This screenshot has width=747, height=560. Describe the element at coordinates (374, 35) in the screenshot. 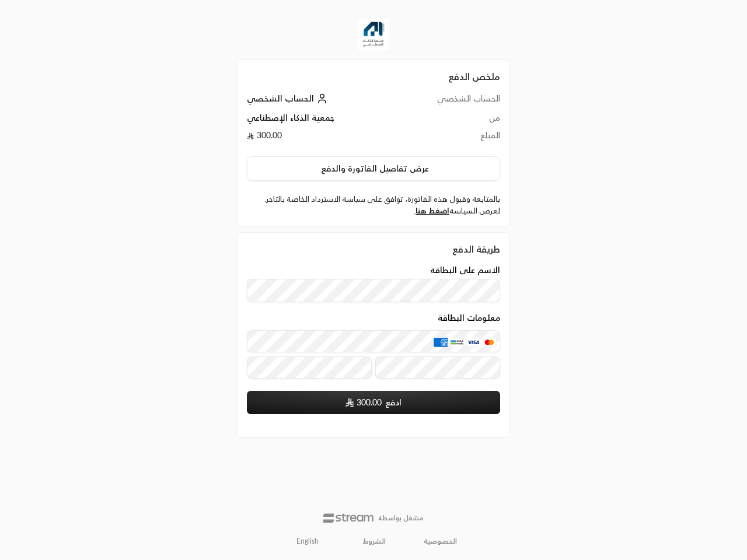

I see `img: Company Logo` at that location.